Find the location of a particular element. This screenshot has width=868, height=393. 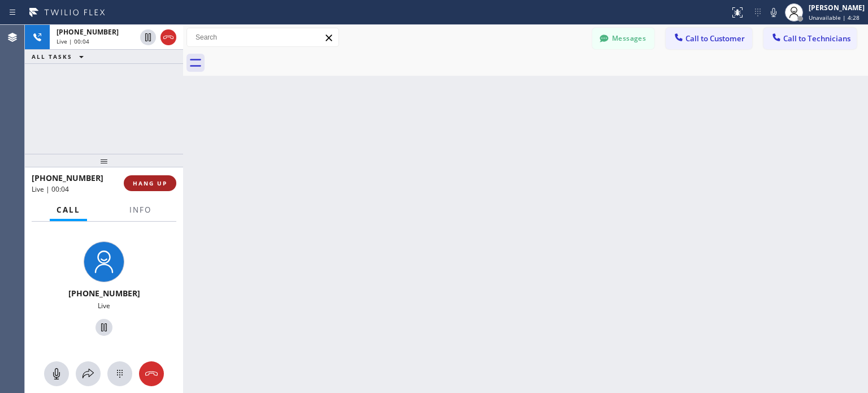

button: Messages is located at coordinates (623, 39).